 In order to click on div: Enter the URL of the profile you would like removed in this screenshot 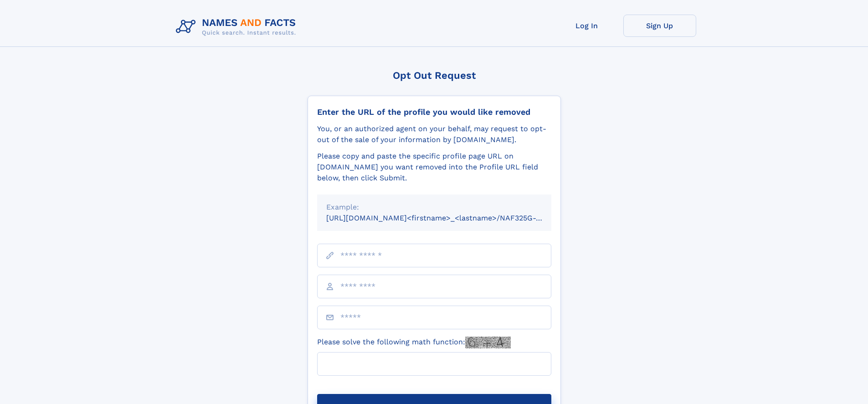, I will do `click(434, 112)`.